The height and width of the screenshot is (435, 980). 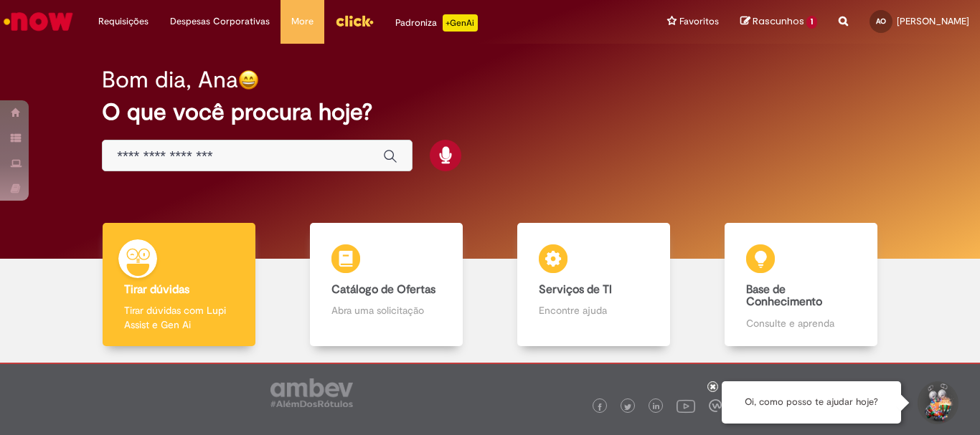 What do you see at coordinates (881, 21) in the screenshot?
I see `span: AO` at bounding box center [881, 21].